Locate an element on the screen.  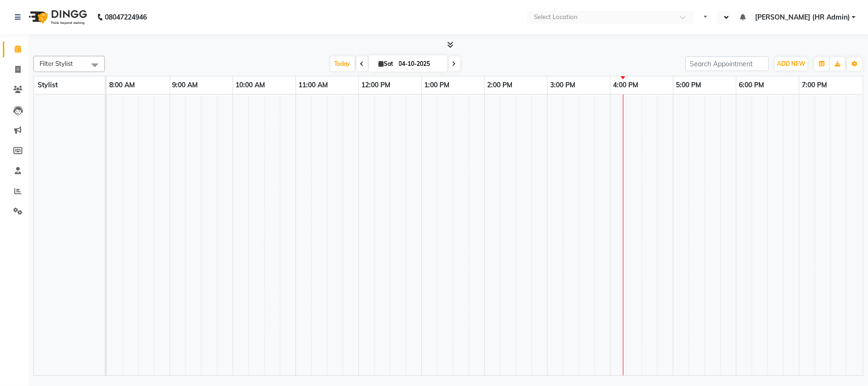
a: 8:00 AM is located at coordinates (122, 85).